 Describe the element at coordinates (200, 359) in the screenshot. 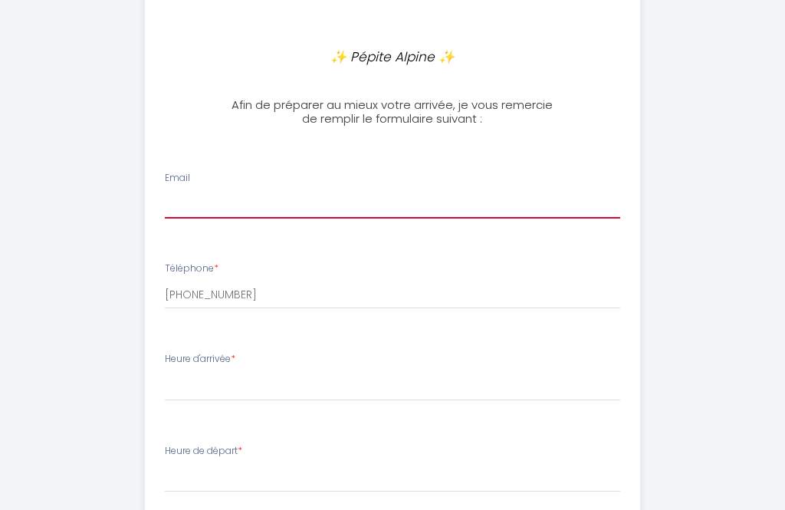

I see `label: Heure d'arrivée` at that location.